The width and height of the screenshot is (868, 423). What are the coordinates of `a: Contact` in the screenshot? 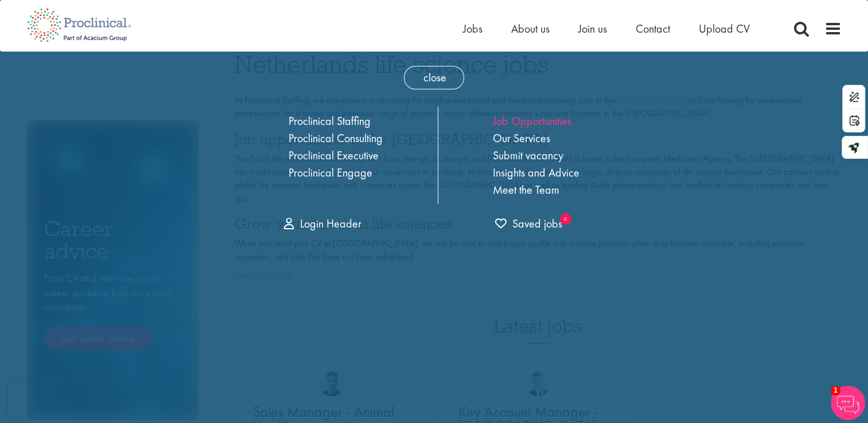 It's located at (653, 29).